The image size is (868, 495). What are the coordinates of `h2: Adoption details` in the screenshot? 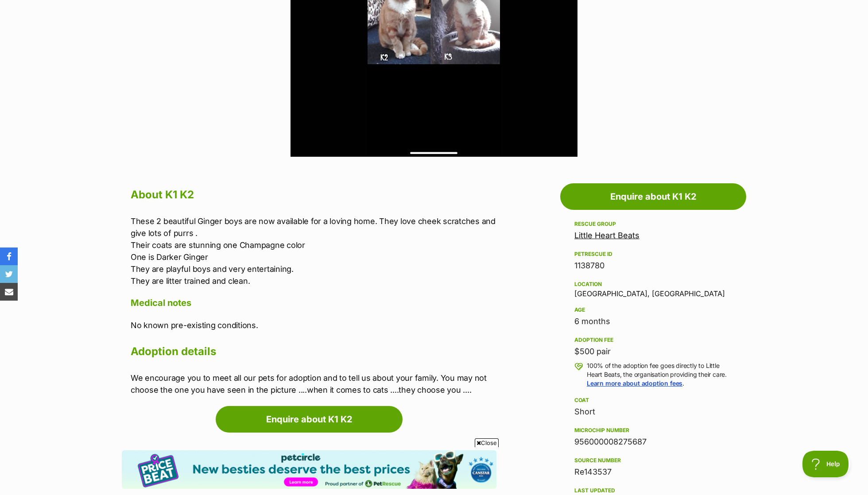 It's located at (313, 352).